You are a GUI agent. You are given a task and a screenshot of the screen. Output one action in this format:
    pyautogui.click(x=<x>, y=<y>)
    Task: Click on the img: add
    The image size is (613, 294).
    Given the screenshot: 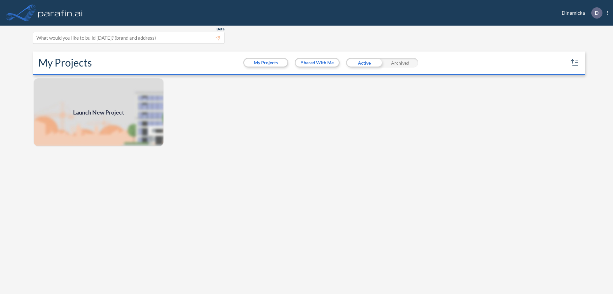 What is the action you would take?
    pyautogui.click(x=99, y=112)
    